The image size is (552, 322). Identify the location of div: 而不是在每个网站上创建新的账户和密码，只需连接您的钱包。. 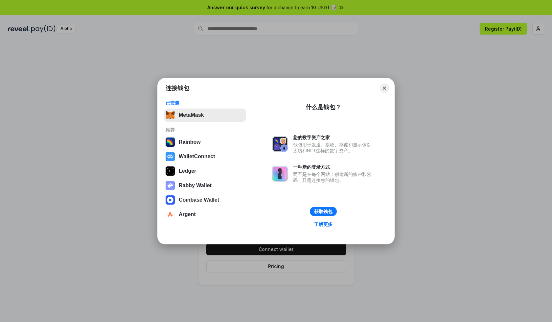
(334, 177).